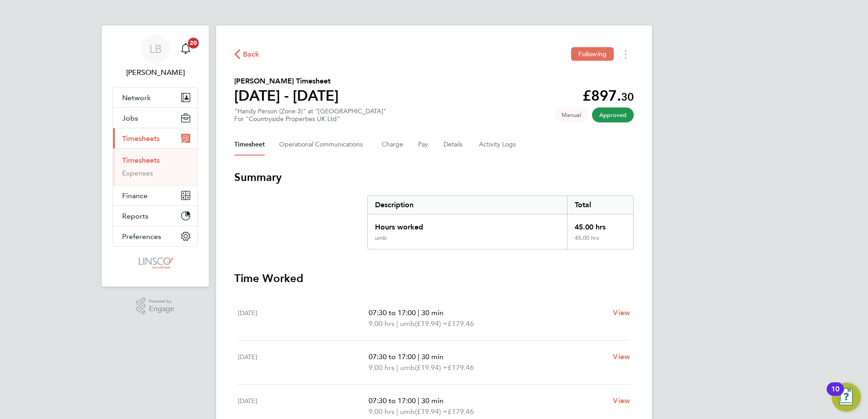  Describe the element at coordinates (247, 54) in the screenshot. I see `button: Back` at that location.